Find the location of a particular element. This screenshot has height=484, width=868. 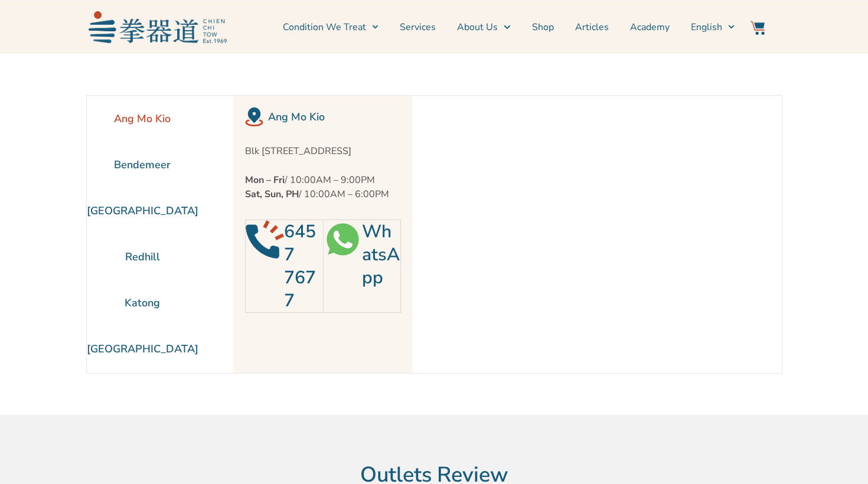

a: Academy is located at coordinates (650, 27).